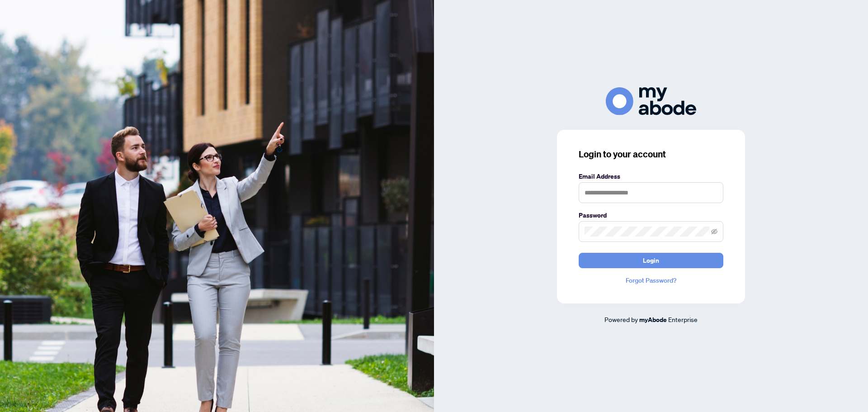 The width and height of the screenshot is (868, 412). What do you see at coordinates (653, 320) in the screenshot?
I see `a: myAbode` at bounding box center [653, 320].